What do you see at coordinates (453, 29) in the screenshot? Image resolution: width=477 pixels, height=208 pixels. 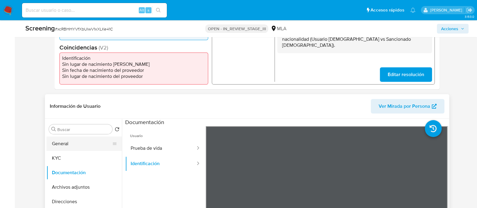 I see `button: Acciones` at bounding box center [453, 29].